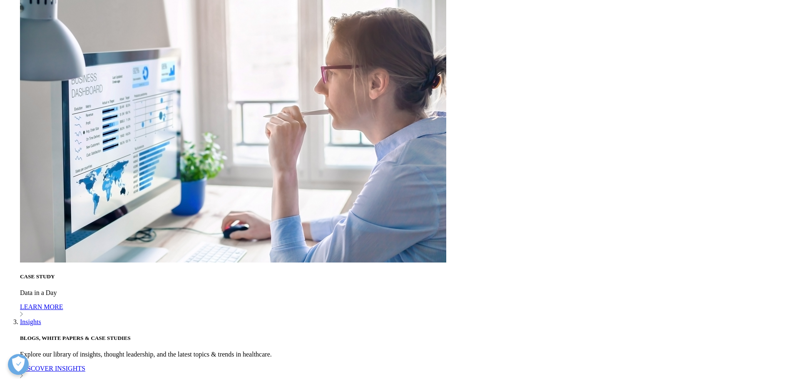 The width and height of the screenshot is (793, 379). What do you see at coordinates (405, 293) in the screenshot?
I see `p: Data in a Day` at bounding box center [405, 293].